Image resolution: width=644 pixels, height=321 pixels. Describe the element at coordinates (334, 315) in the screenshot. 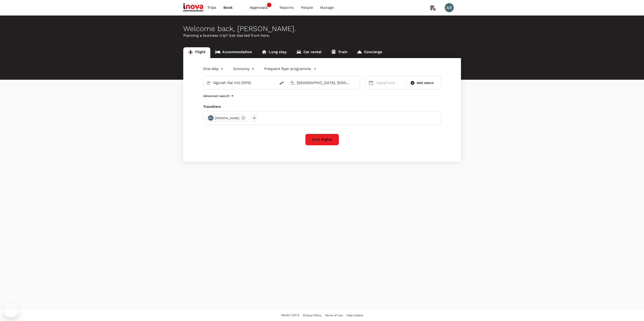

I see `a: Terms of Use` at that location.